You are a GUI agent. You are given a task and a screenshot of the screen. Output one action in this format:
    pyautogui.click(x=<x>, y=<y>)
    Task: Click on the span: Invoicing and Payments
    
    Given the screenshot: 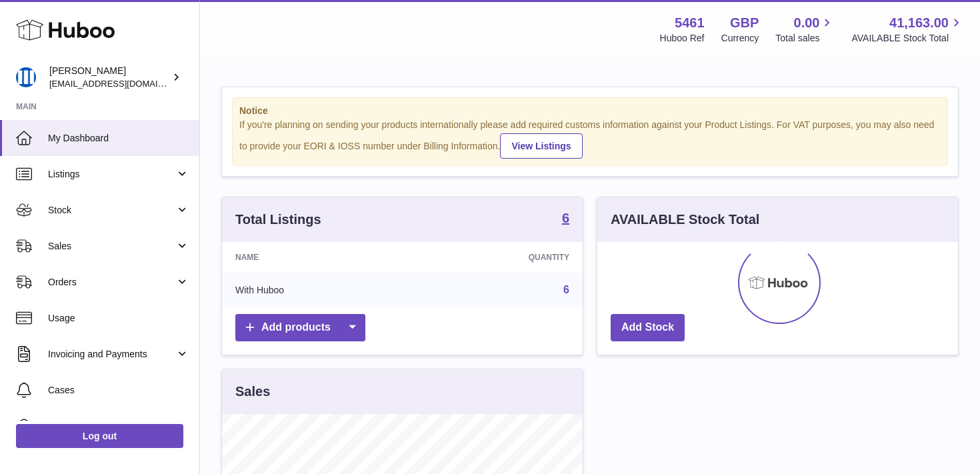 What is the action you would take?
    pyautogui.click(x=111, y=354)
    